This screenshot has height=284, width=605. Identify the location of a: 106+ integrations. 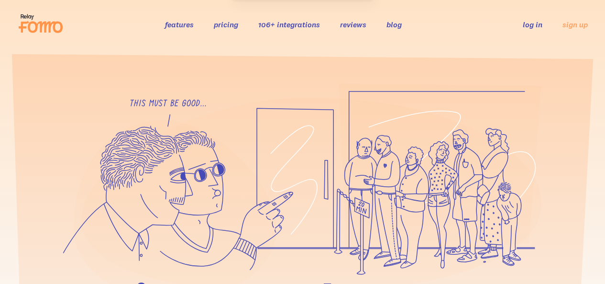
(289, 24).